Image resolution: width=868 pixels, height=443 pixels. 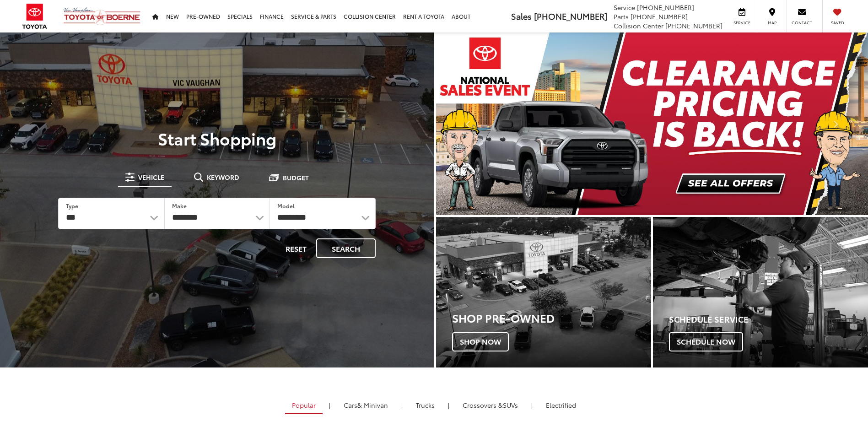 What do you see at coordinates (425, 405) in the screenshot?
I see `a: Trucks` at bounding box center [425, 405].